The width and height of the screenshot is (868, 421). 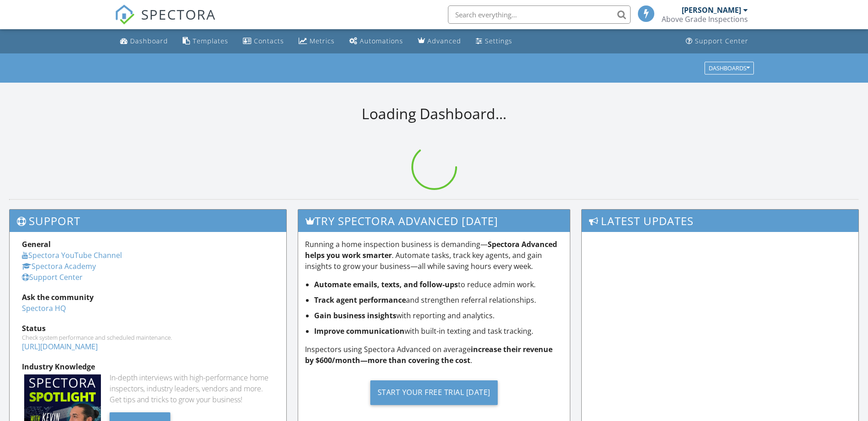 What do you see at coordinates (499, 41) in the screenshot?
I see `div: Settings` at bounding box center [499, 41].